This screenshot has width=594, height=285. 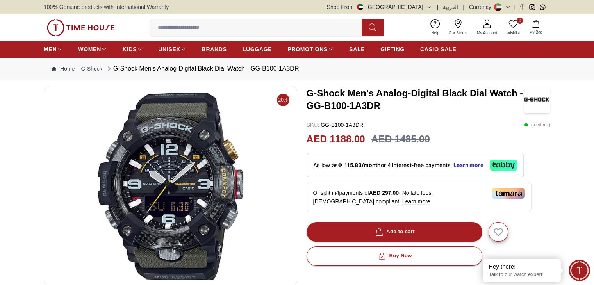 I want to click on a: UNISEX, so click(x=172, y=49).